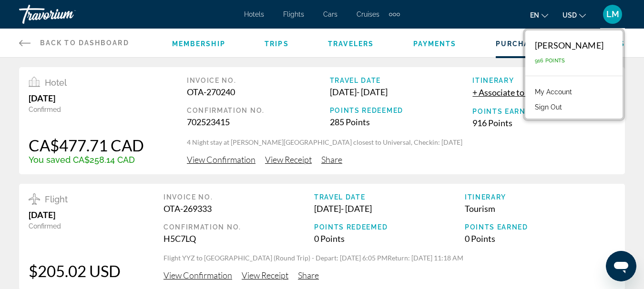 This screenshot has height=289, width=644. I want to click on a: Trips, so click(277, 44).